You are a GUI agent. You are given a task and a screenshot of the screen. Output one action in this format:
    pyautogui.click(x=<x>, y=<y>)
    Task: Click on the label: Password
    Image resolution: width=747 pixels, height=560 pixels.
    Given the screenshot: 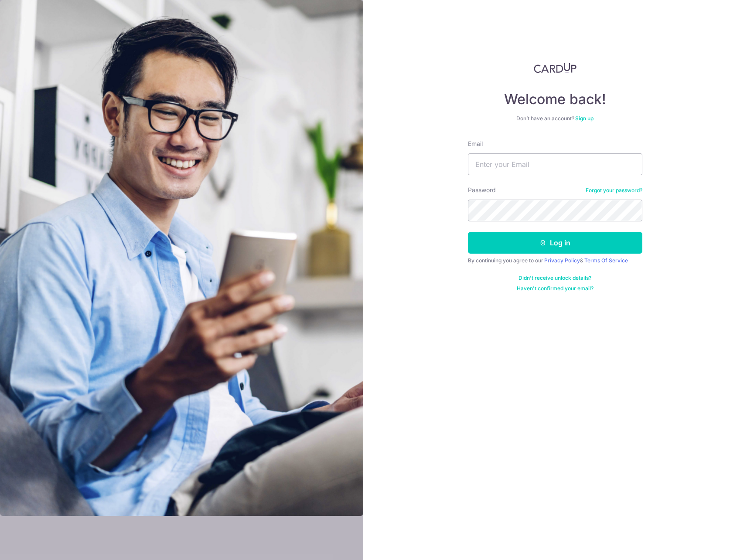 What is the action you would take?
    pyautogui.click(x=482, y=190)
    